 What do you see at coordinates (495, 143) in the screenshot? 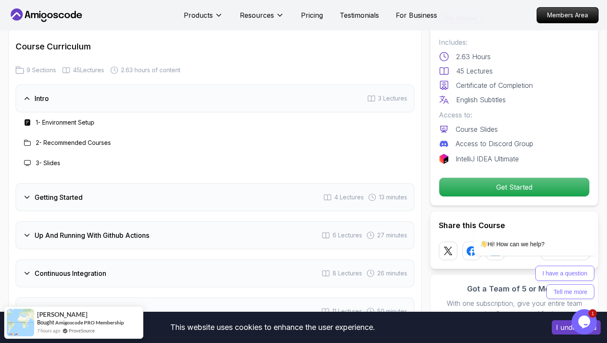
I see `p: Access to Discord Group` at bounding box center [495, 143].